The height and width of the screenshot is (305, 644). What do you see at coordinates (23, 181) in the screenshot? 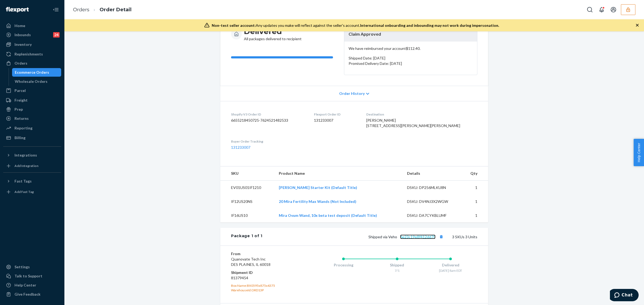
I see `div: Fast Tags` at bounding box center [23, 181].